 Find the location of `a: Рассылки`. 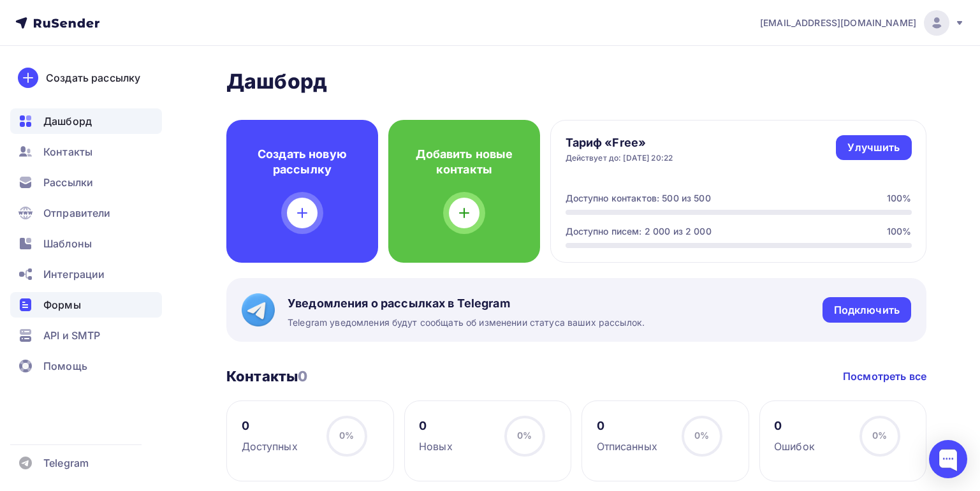

a: Рассылки is located at coordinates (86, 182).